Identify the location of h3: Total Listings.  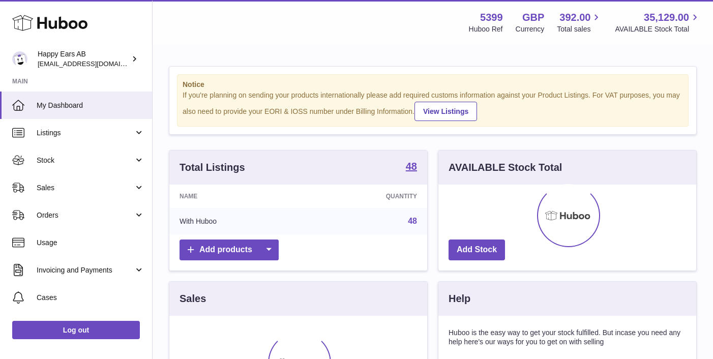
(212, 167).